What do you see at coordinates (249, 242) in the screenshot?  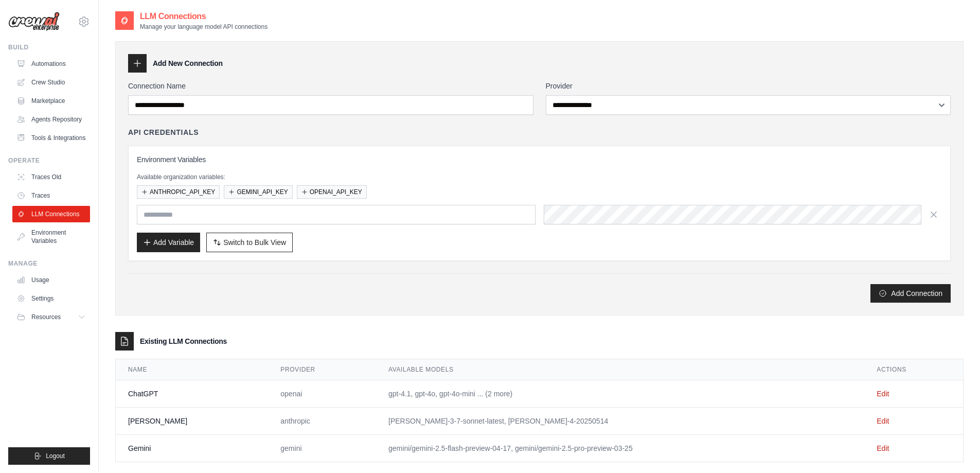 I see `button: Switch to Bulk View` at bounding box center [249, 242].